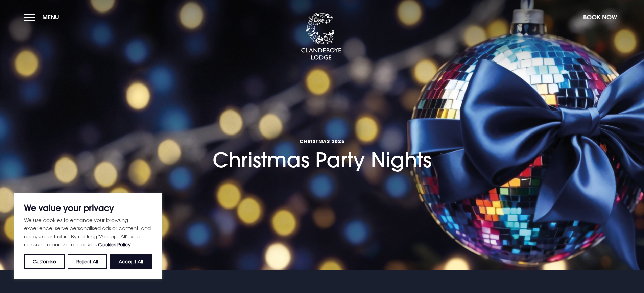  What do you see at coordinates (44, 261) in the screenshot?
I see `button: Customise` at bounding box center [44, 261].